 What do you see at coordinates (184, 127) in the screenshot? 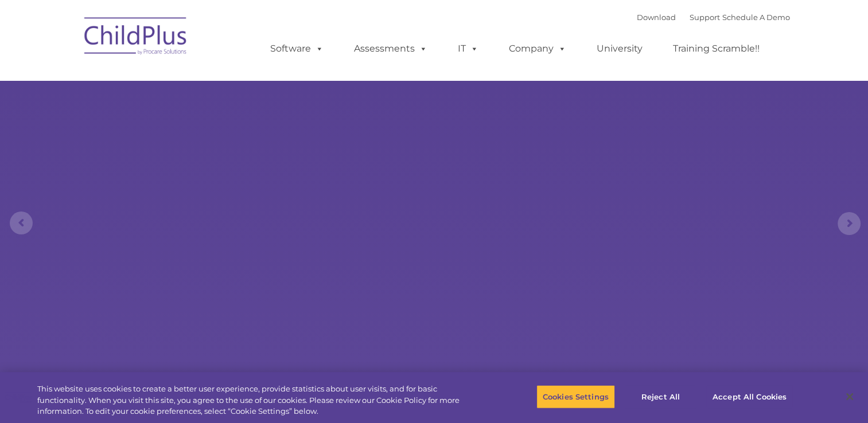
I see `span: Phone number` at bounding box center [184, 127].